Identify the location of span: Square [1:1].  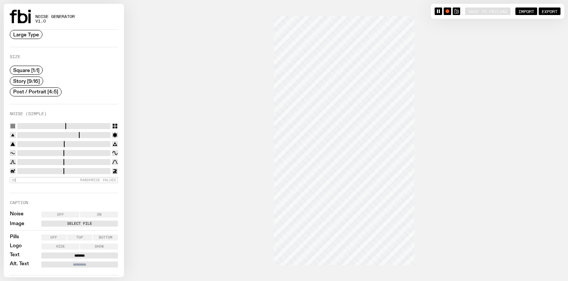
(26, 70).